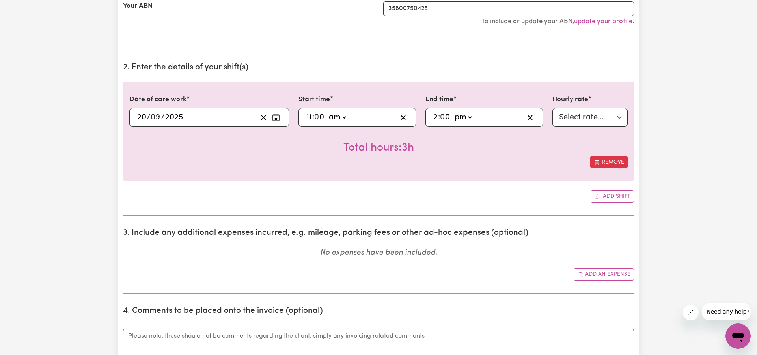  What do you see at coordinates (379, 67) in the screenshot?
I see `h2: 2. Enter the details of your shift(s)` at bounding box center [379, 67].